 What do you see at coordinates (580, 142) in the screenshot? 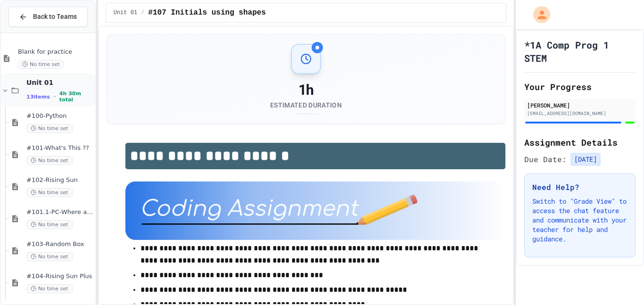
I see `h2: Assignment Details` at bounding box center [580, 142].